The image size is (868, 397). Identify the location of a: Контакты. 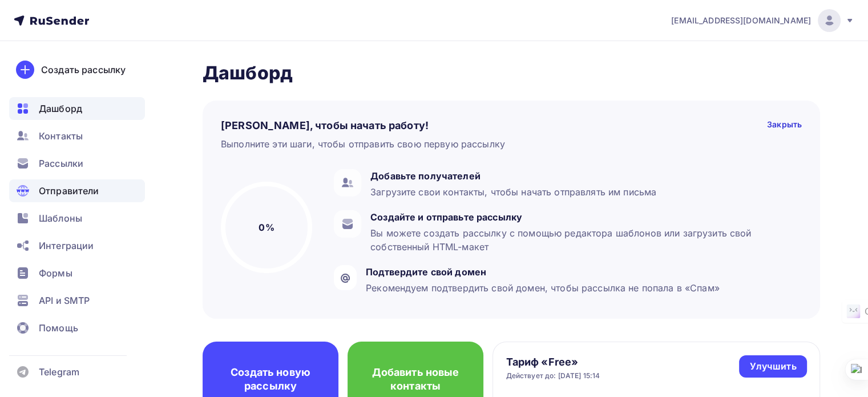
(77, 136).